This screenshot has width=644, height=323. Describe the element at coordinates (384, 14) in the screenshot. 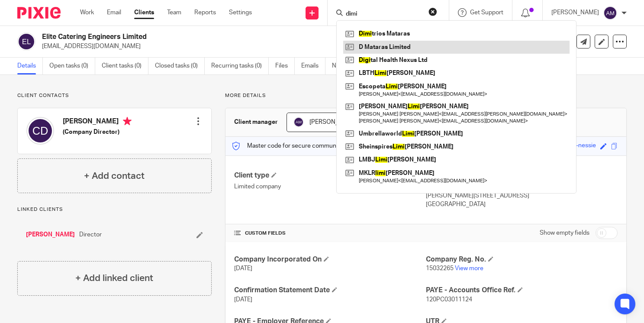

I see `input: Search` at that location.